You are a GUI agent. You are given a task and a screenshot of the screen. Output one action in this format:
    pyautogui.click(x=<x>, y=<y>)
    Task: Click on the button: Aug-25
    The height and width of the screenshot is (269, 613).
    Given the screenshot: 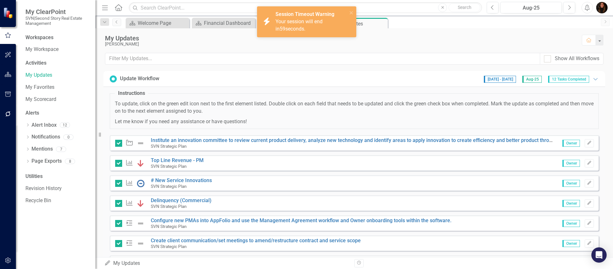 What is the action you would take?
    pyautogui.click(x=531, y=8)
    